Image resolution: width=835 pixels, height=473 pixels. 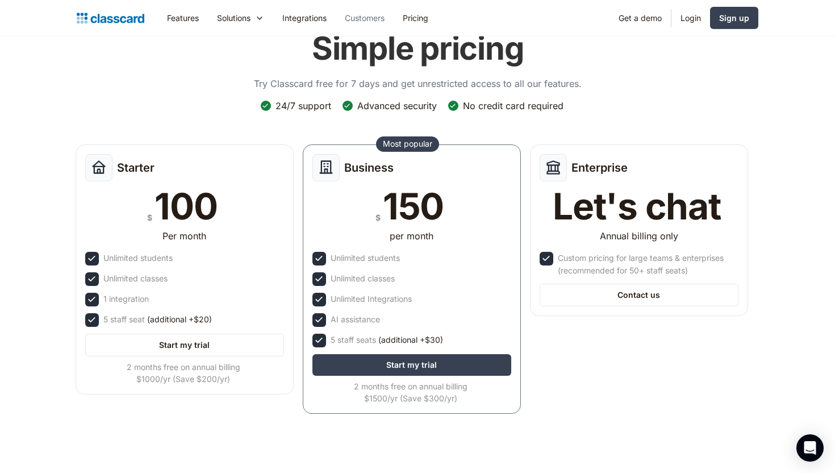 I want to click on div: 150, so click(x=413, y=206).